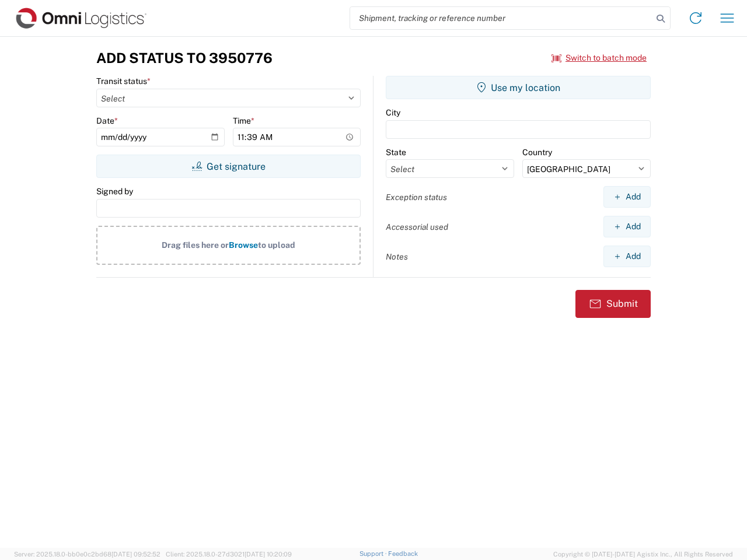 The width and height of the screenshot is (747, 560). I want to click on button: Switch to batch mode, so click(599, 58).